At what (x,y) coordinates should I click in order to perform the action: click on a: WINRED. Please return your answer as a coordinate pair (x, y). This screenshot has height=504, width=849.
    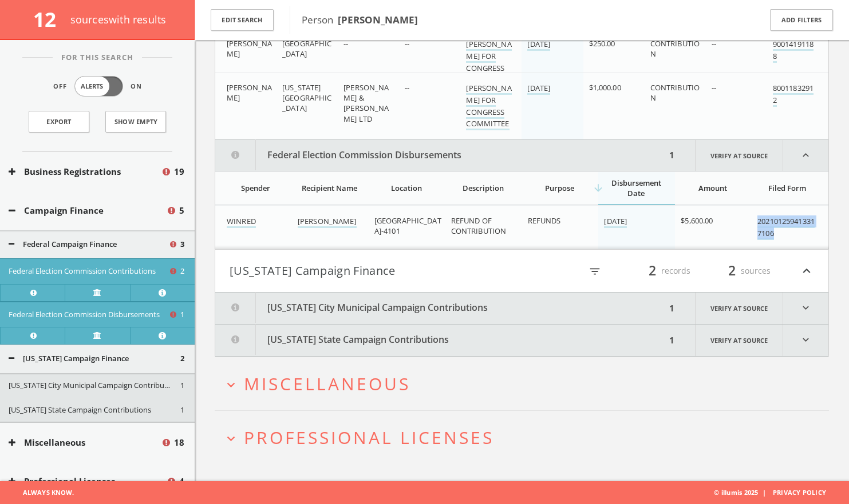
    Looking at the image, I should click on (241, 222).